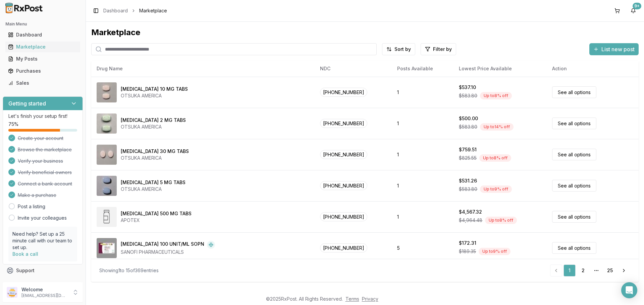 This screenshot has height=305, width=644. I want to click on div: My Posts, so click(42, 59).